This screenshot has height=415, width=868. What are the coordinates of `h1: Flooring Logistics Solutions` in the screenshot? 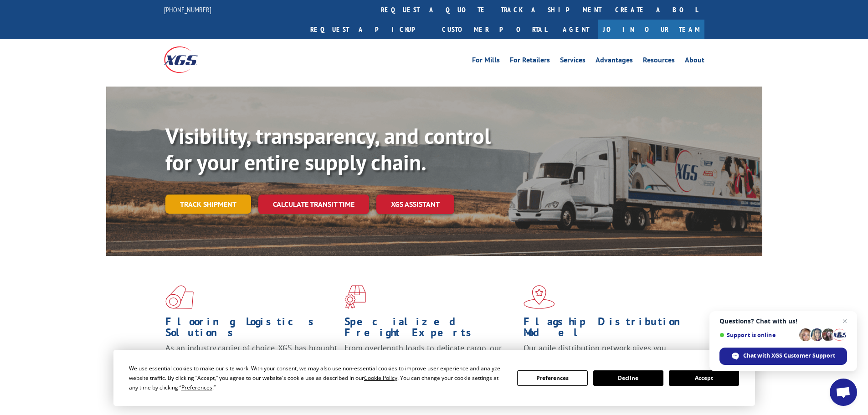 It's located at (252, 329).